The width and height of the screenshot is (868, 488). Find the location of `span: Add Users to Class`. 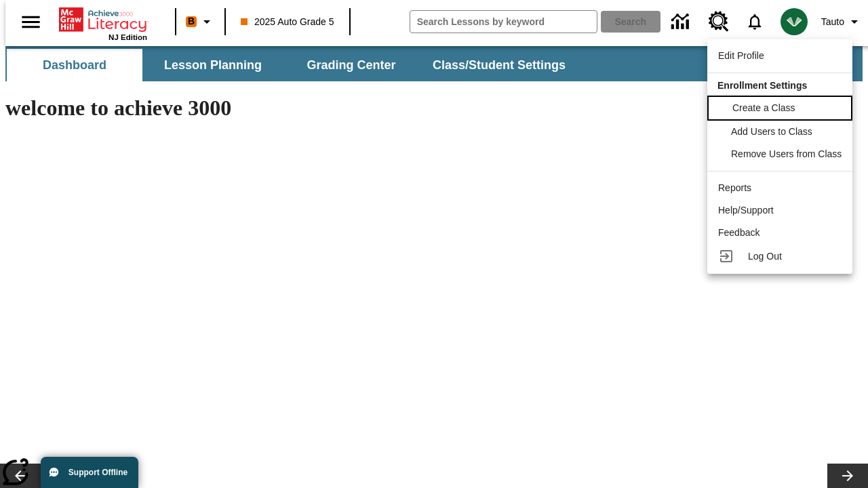

span: Add Users to Class is located at coordinates (771, 132).